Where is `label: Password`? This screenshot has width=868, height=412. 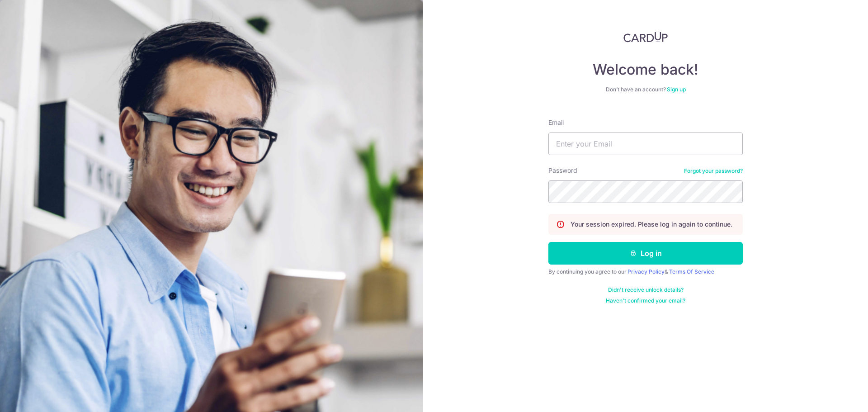
label: Password is located at coordinates (563, 170).